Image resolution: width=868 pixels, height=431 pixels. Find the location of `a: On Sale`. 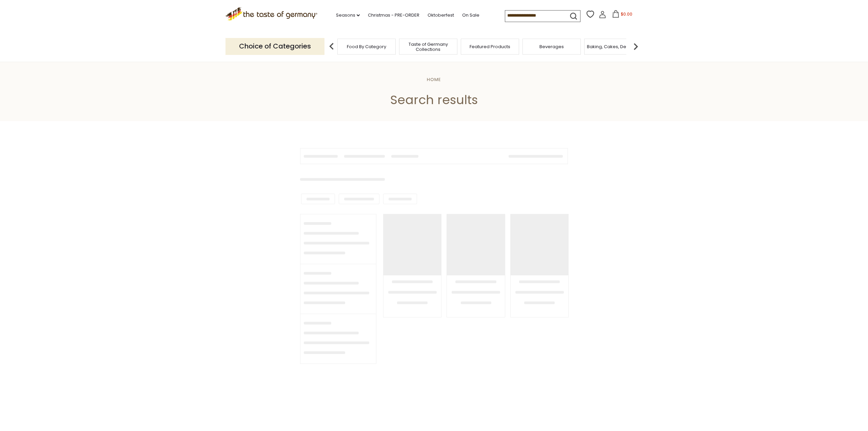

a: On Sale is located at coordinates (470, 15).